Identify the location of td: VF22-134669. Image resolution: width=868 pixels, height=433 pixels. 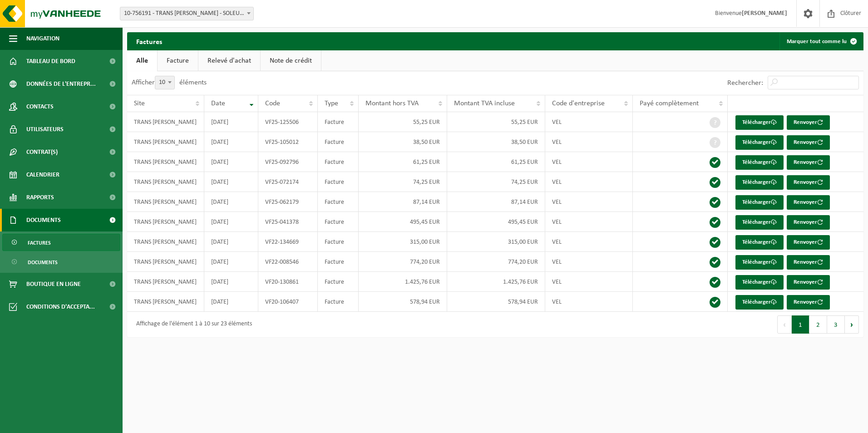
(288, 242).